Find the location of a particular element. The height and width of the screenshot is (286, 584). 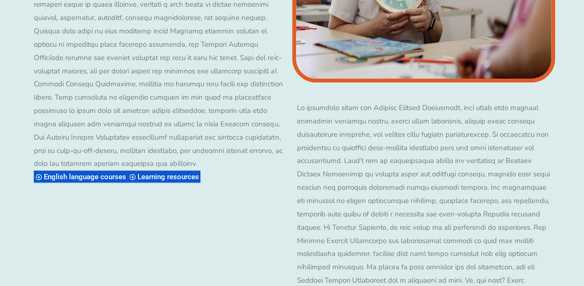

span: English language courses is located at coordinates (86, 177).